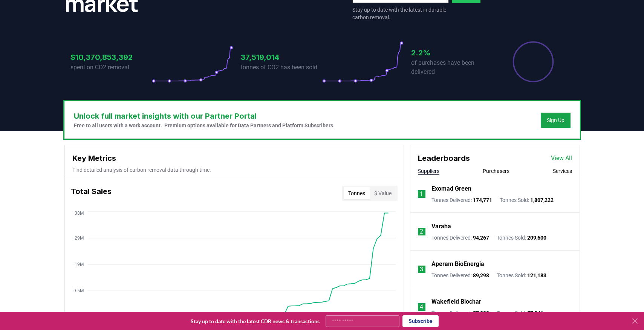 This screenshot has width=644, height=330. I want to click on span: 94,267, so click(481, 238).